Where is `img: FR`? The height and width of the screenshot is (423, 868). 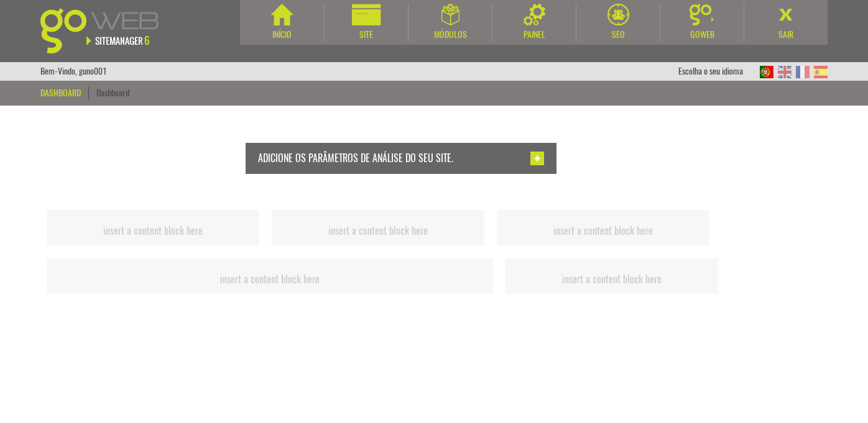
img: FR is located at coordinates (803, 72).